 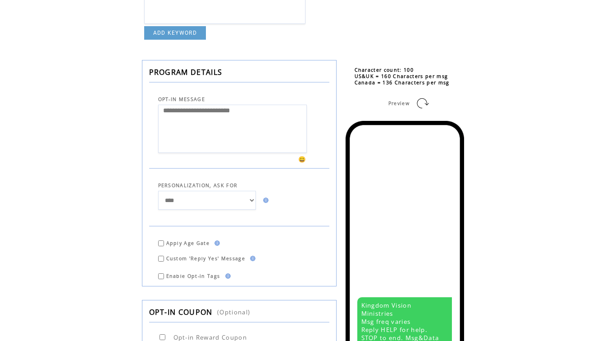 What do you see at coordinates (206, 258) in the screenshot?
I see `span: Custom 'Reply Yes' Message` at bounding box center [206, 258].